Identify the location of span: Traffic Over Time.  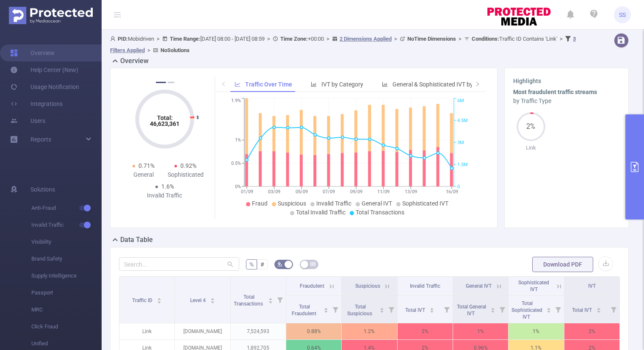
(269, 84).